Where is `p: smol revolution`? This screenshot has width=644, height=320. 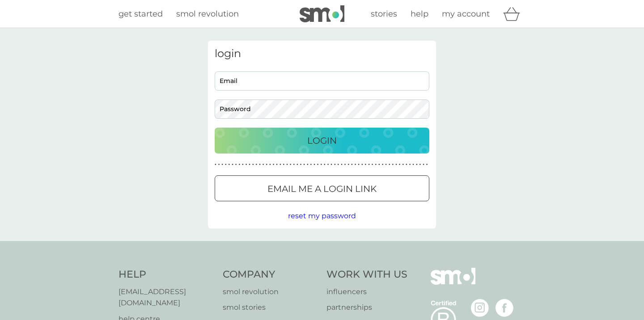 p: smol revolution is located at coordinates (270, 292).